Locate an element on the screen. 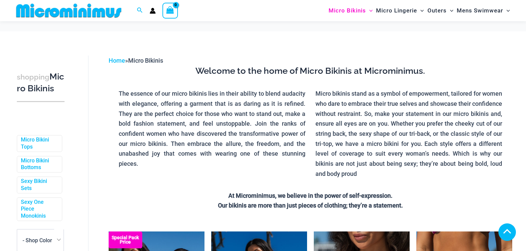 Image resolution: width=526 pixels, height=251 pixels. span: shopping is located at coordinates (33, 77).